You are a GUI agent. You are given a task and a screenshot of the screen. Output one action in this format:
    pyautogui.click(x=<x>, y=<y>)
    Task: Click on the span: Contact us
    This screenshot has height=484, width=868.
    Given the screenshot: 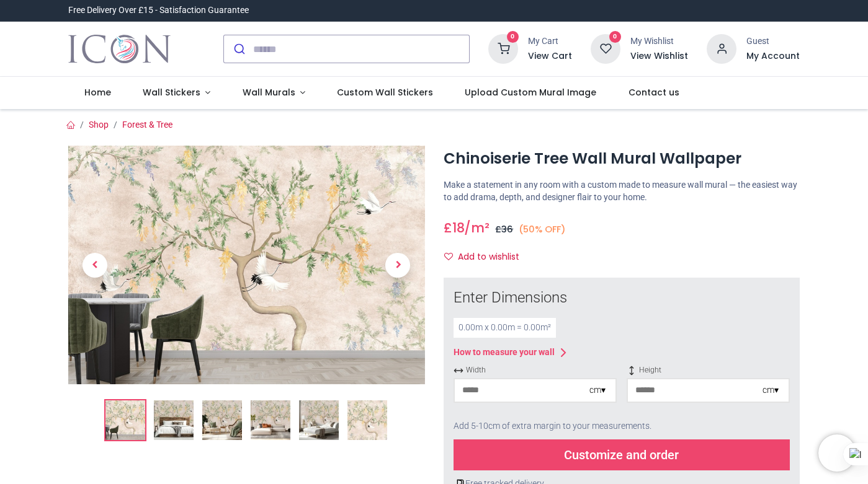 What is the action you would take?
    pyautogui.click(x=654, y=93)
    